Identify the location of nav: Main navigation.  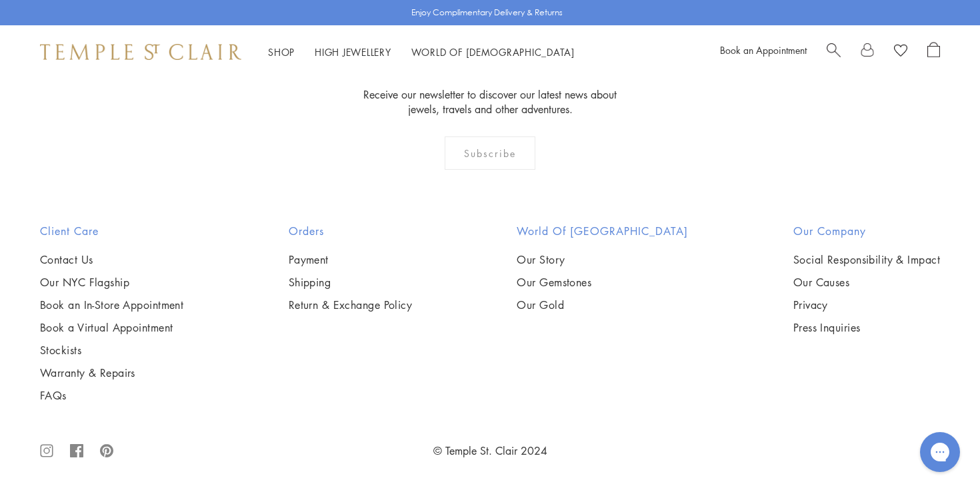
(421, 52).